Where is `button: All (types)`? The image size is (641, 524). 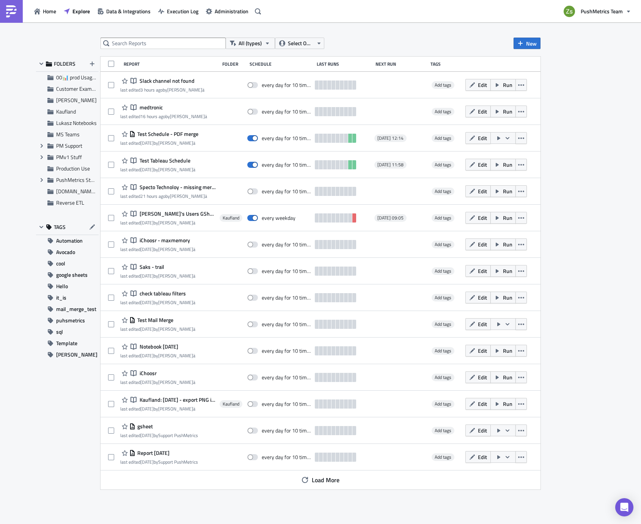
button: All (types) is located at coordinates (250, 43).